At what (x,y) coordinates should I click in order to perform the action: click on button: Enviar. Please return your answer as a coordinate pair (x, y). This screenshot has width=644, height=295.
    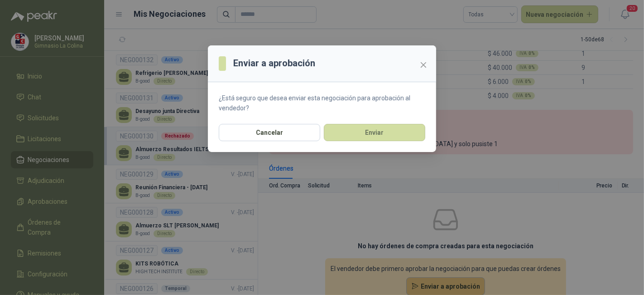
    Looking at the image, I should click on (375, 133).